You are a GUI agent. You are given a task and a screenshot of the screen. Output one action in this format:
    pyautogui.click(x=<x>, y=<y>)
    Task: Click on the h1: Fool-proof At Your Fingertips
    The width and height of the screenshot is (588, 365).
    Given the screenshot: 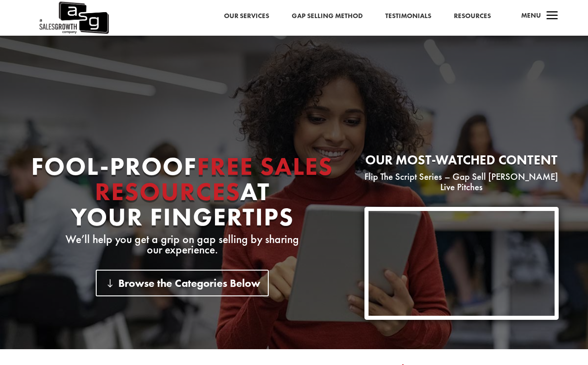 What is the action you would take?
    pyautogui.click(x=182, y=194)
    